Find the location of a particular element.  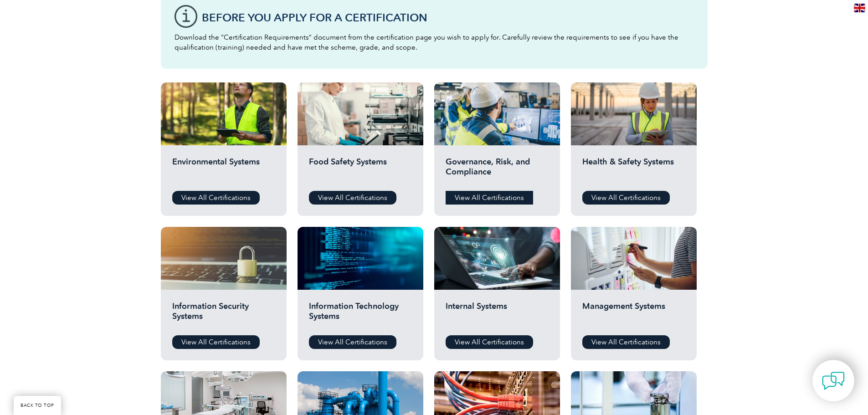

h2: Management Systems is located at coordinates (633, 314).